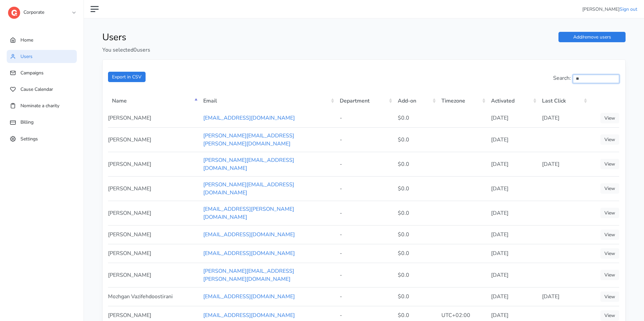 The image size is (644, 321). Describe the element at coordinates (40, 106) in the screenshot. I see `span: Nominate a charity` at that location.